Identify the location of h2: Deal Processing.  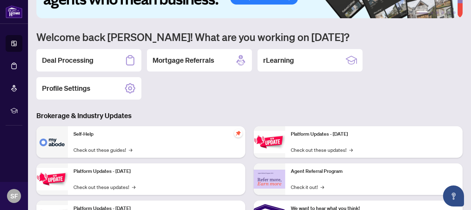
(68, 60).